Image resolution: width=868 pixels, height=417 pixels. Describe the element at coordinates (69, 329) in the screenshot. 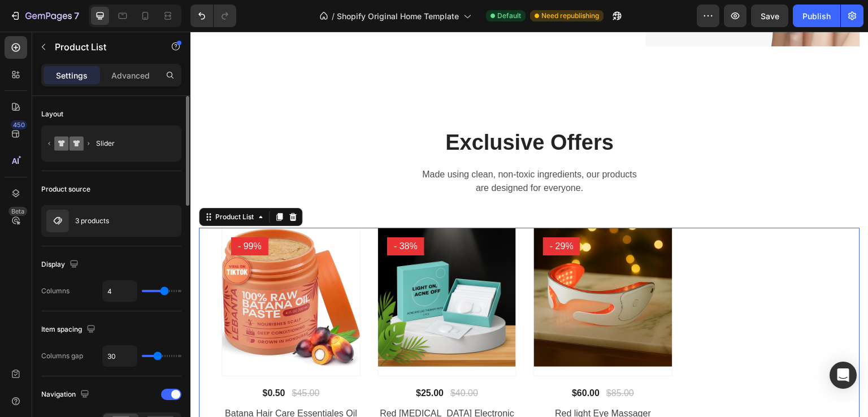

I see `div: Item spacing` at that location.